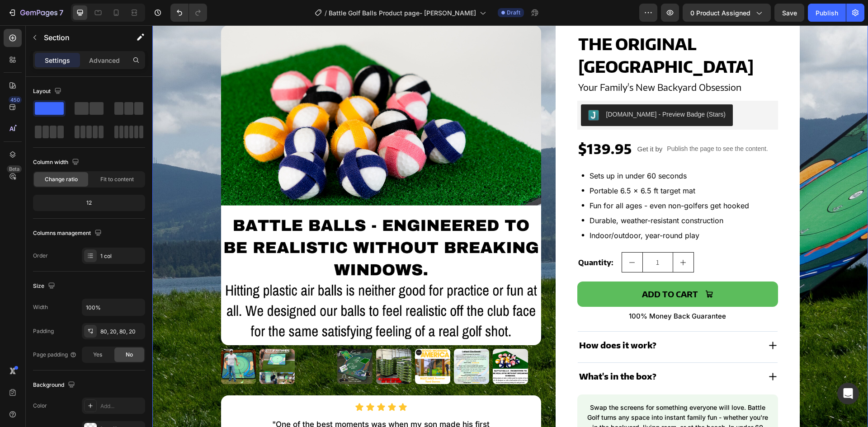 Image resolution: width=868 pixels, height=427 pixels. Describe the element at coordinates (526, 269) in the screenshot. I see `button: Add to cart` at that location.